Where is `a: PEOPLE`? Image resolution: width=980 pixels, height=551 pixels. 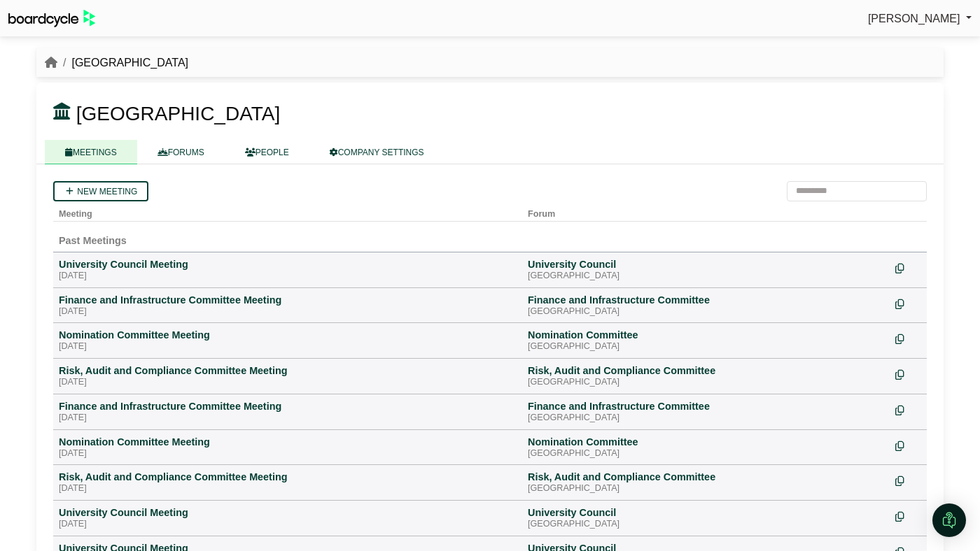 a: PEOPLE is located at coordinates (267, 151).